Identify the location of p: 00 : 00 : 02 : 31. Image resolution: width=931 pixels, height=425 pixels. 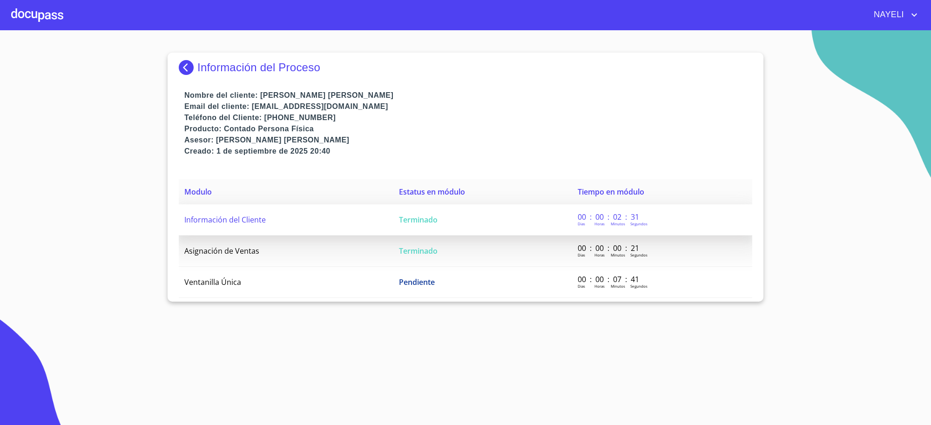
(609, 217).